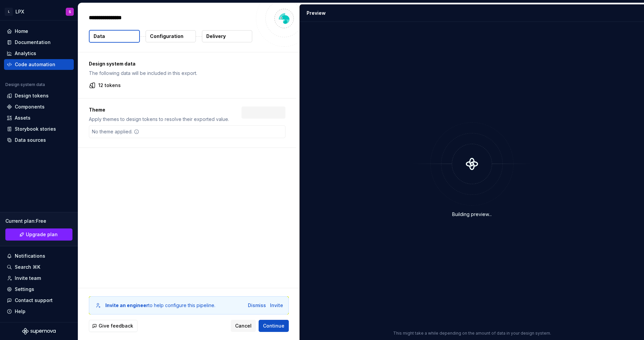  What do you see at coordinates (20, 12) in the screenshot?
I see `div: LPX` at bounding box center [20, 12].